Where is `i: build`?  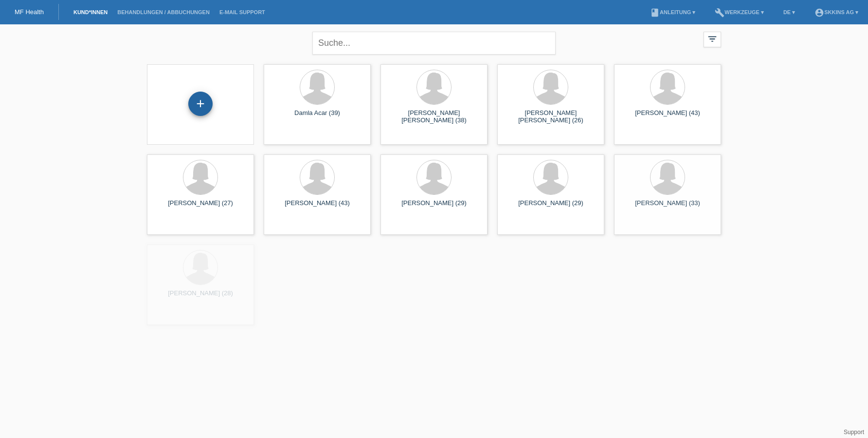
i: build is located at coordinates (720, 13).